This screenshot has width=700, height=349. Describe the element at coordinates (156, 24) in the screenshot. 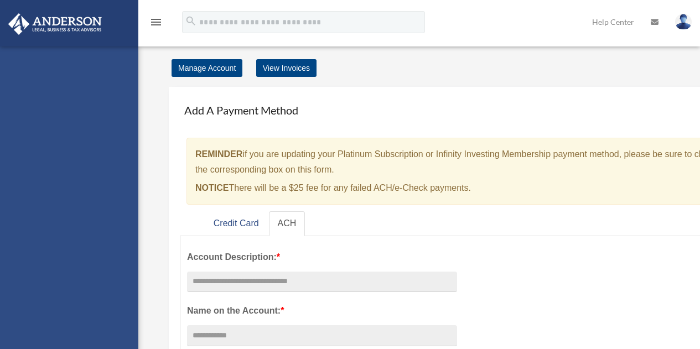

I see `a: menu` at that location.